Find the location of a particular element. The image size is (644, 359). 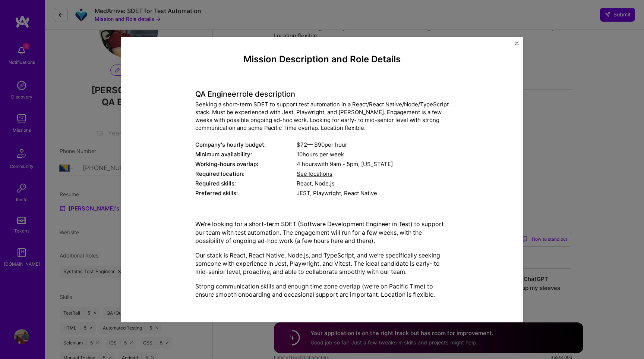

div: Preferred skills: is located at coordinates (246, 193).